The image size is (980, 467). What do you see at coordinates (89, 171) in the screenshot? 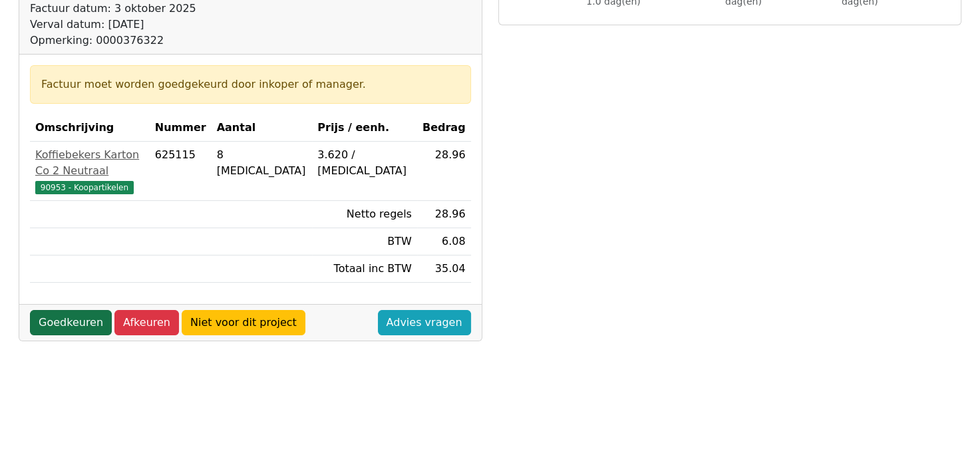
I see `a: Koffiebekers Karton Co 2 Neutraal90953 - Koopartikelen` at bounding box center [89, 171].